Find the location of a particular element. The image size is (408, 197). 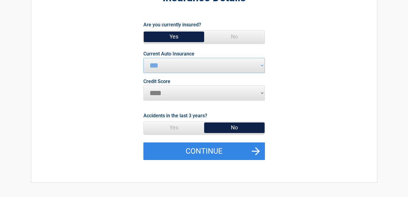

button: Continue is located at coordinates (204, 152).